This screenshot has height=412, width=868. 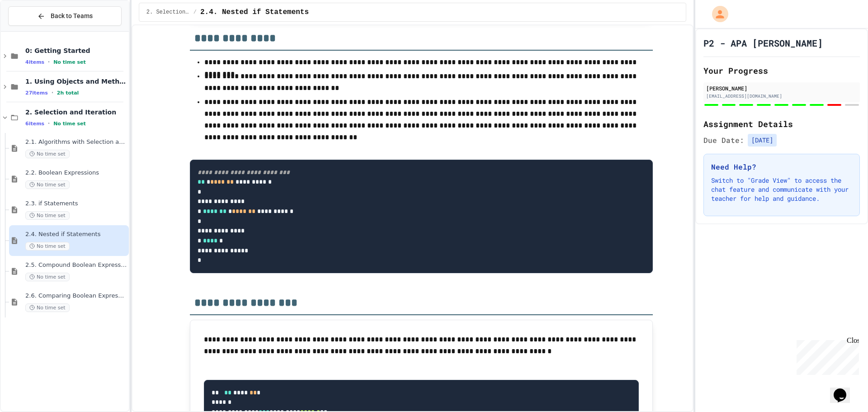 What do you see at coordinates (782, 167) in the screenshot?
I see `h3: Need Help?` at bounding box center [782, 167].